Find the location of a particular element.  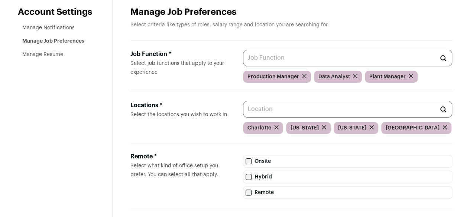

input: Hybrid is located at coordinates (249, 177).